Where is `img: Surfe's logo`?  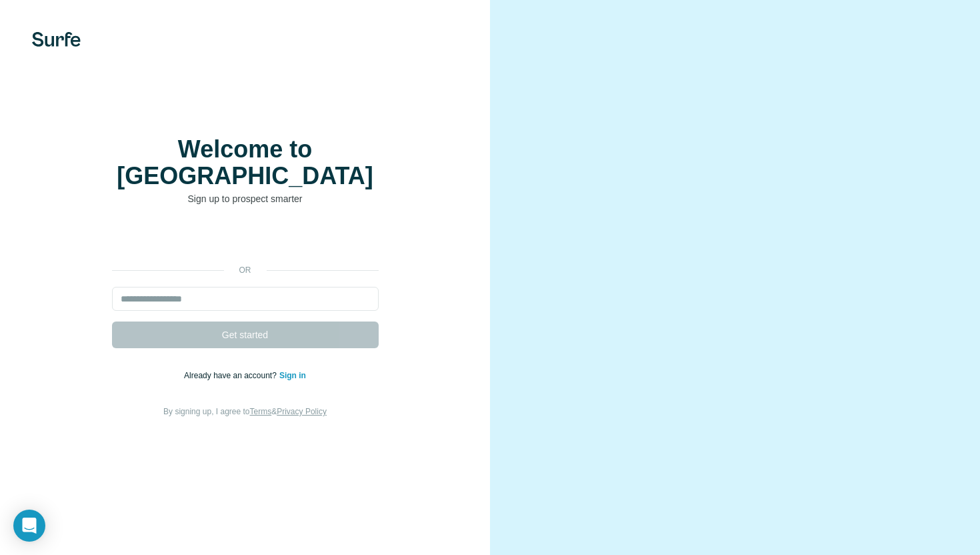 img: Surfe's logo is located at coordinates (56, 39).